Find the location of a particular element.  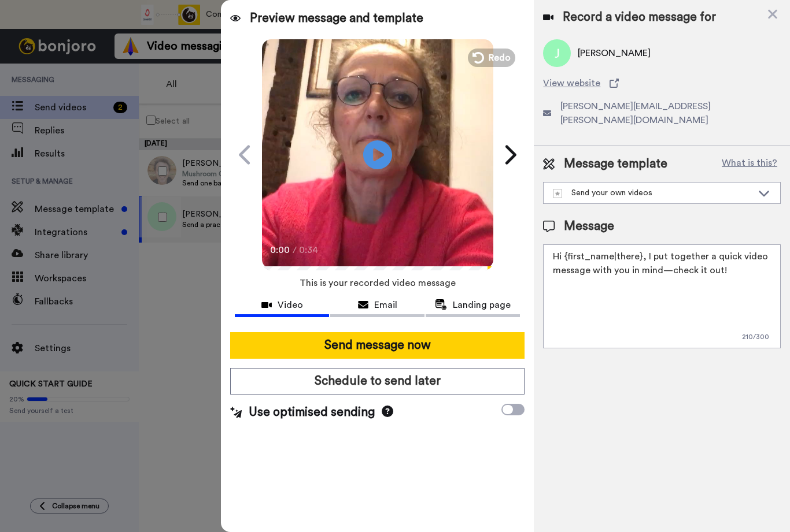

span: This is your recorded video message is located at coordinates (378, 284).